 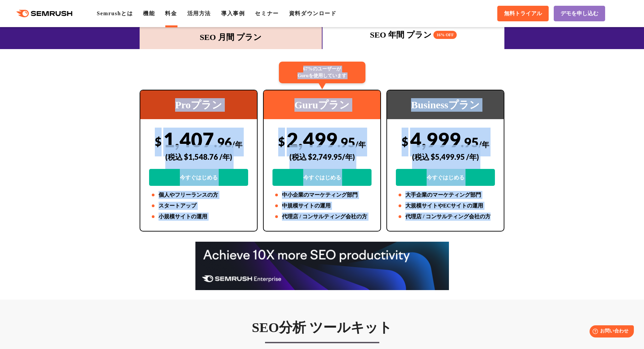 I want to click on li: 中規模サイトの運用, so click(x=322, y=206).